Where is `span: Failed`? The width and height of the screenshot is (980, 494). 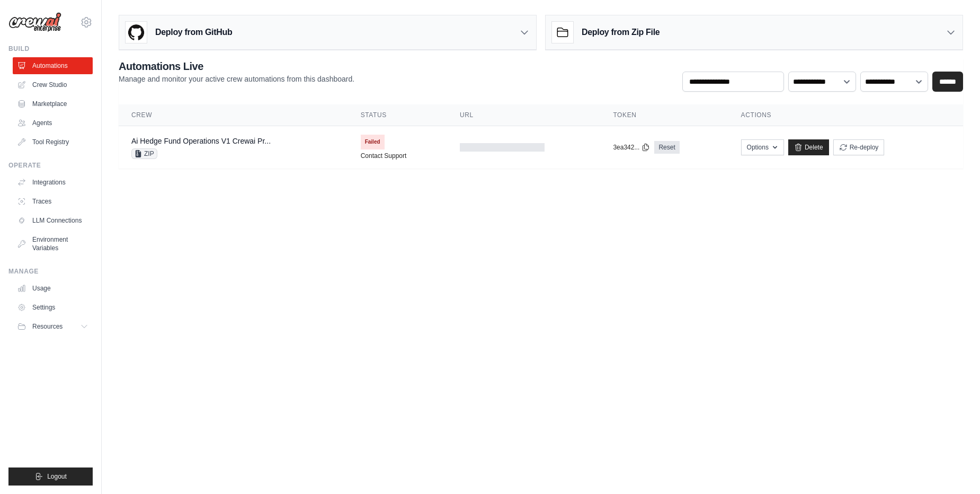 span: Failed is located at coordinates (372, 142).